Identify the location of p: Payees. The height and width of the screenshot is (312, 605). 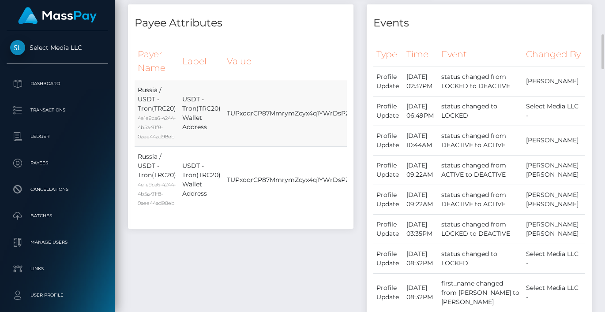
(57, 163).